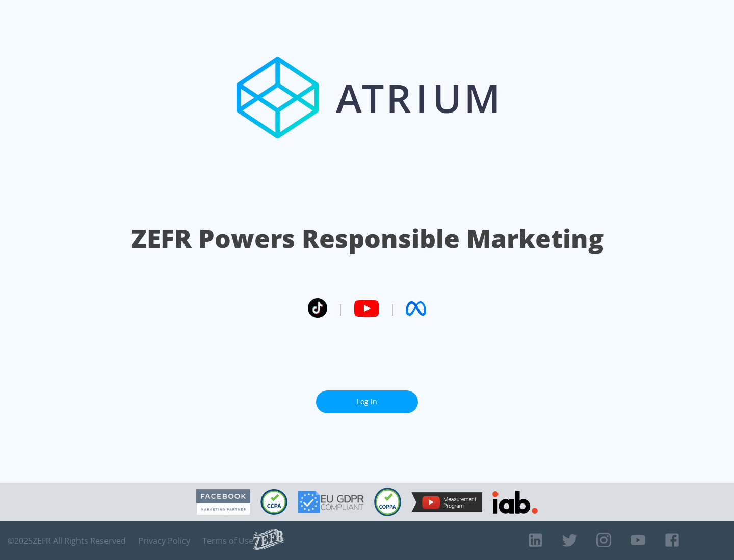 Image resolution: width=734 pixels, height=560 pixels. I want to click on span: © 2025 ZEFR All Rights Reserved, so click(67, 541).